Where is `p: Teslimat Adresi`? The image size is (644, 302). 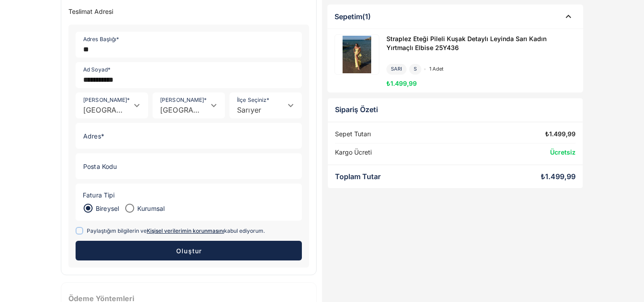 p: Teslimat Adresi is located at coordinates (189, 12).